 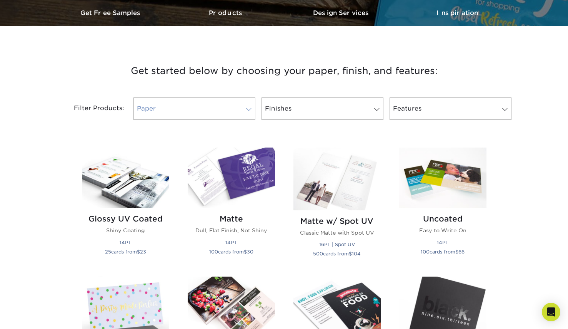 What do you see at coordinates (125, 219) in the screenshot?
I see `h2: Glossy UV Coated` at bounding box center [125, 219].